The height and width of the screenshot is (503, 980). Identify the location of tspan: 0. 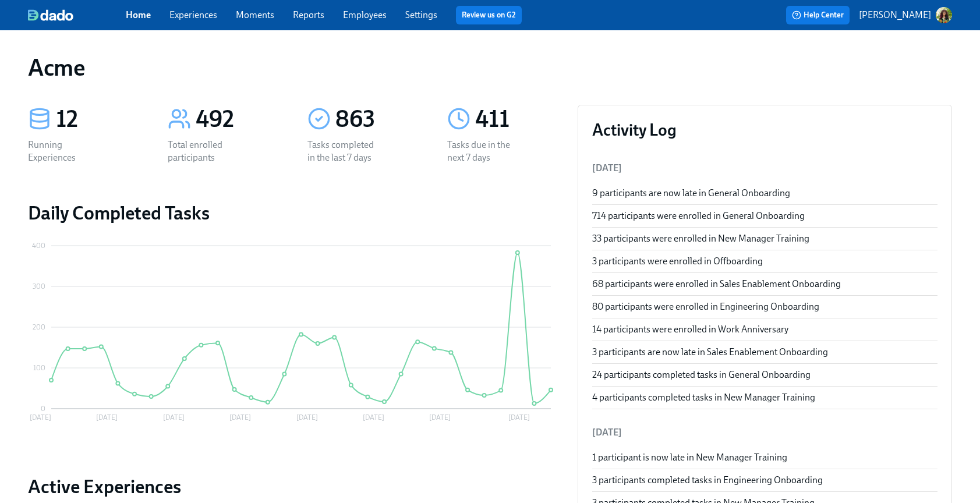
(43, 409).